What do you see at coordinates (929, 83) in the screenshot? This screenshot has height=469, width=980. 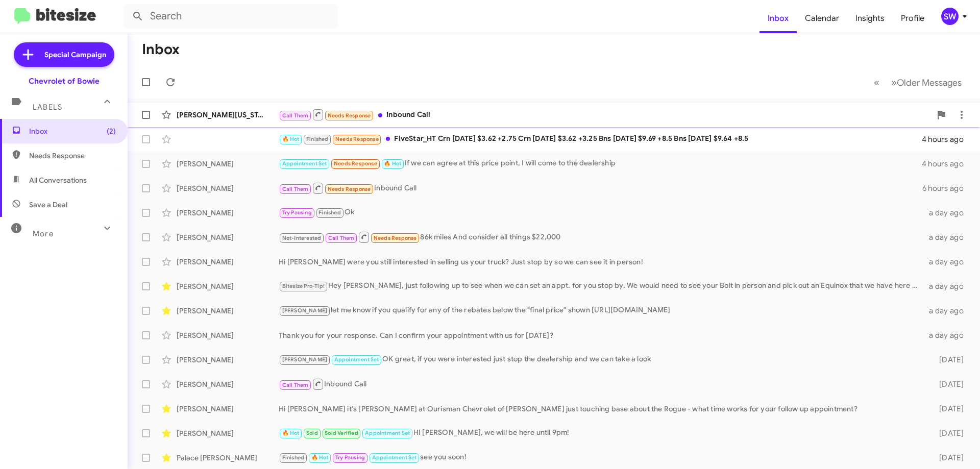 I see `span: Older Messages` at bounding box center [929, 83].